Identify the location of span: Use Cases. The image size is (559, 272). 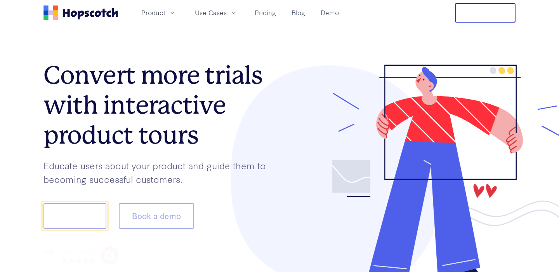
(211, 12).